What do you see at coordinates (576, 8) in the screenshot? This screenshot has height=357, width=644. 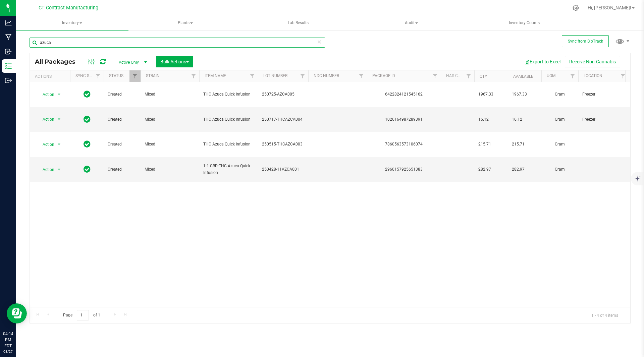 I see `div: Manage settings` at bounding box center [576, 8].